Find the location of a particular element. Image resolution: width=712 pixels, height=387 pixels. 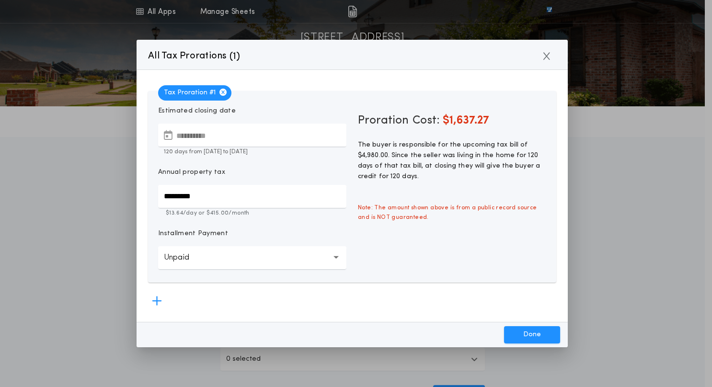

span: Proration is located at coordinates (383, 121).